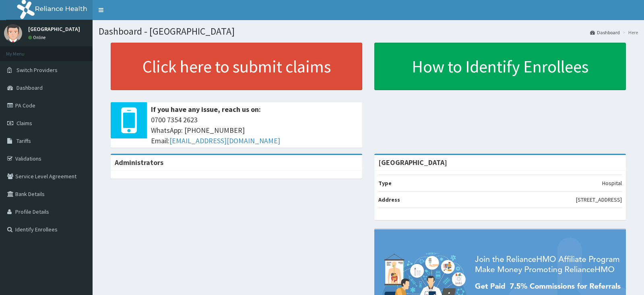 The width and height of the screenshot is (644, 295). Describe the element at coordinates (389, 200) in the screenshot. I see `b: Address` at that location.